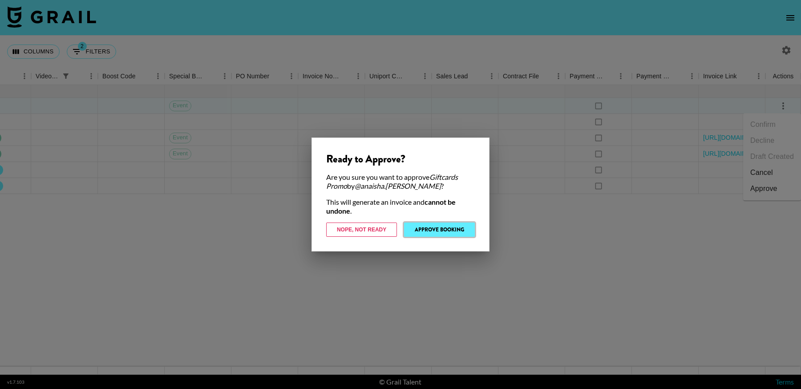 This screenshot has width=801, height=389. Describe the element at coordinates (439, 230) in the screenshot. I see `button: Approve Booking` at that location.